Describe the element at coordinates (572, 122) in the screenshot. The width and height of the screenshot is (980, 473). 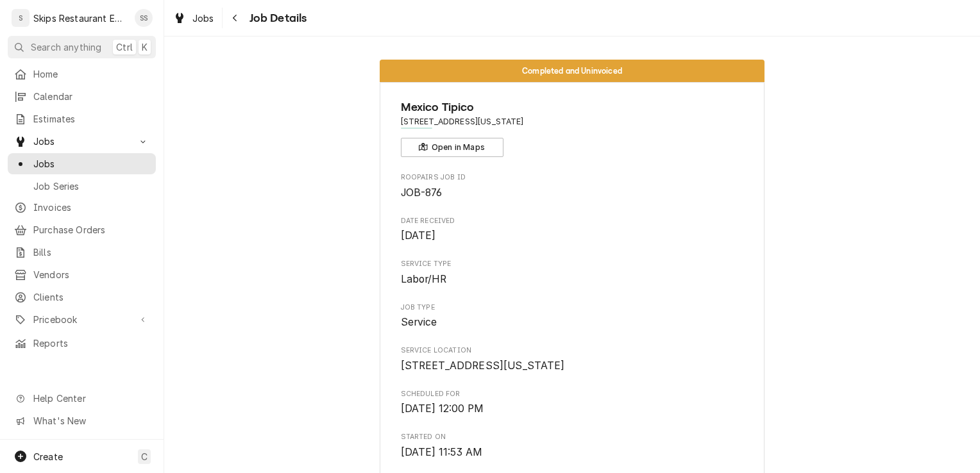
I see `span: Address` at that location.